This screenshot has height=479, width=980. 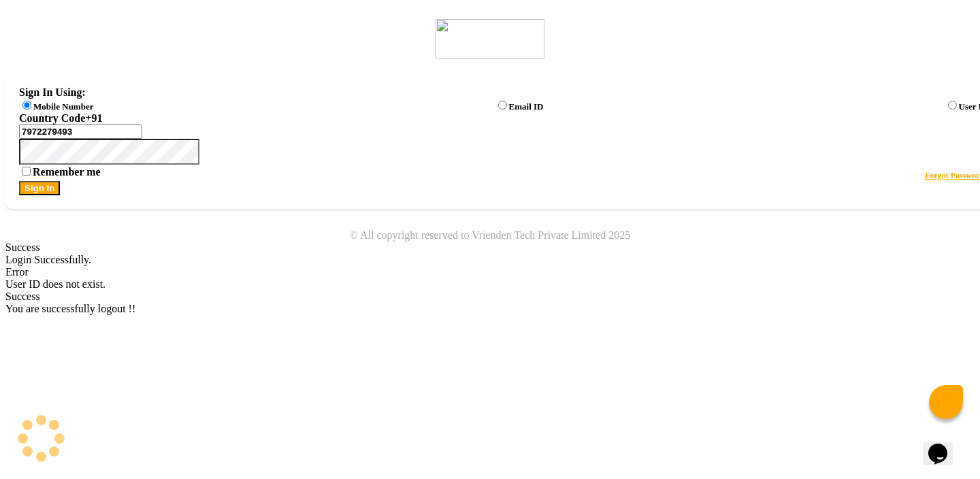 What do you see at coordinates (490, 284) in the screenshot?
I see `div: User ID does not exist.` at bounding box center [490, 284].